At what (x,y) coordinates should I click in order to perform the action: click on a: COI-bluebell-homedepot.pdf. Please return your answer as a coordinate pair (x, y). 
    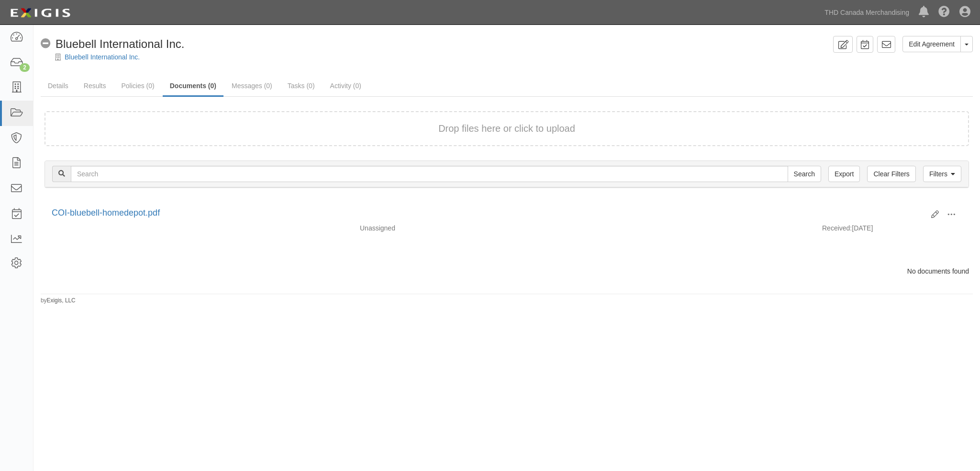
    Looking at the image, I should click on (106, 212).